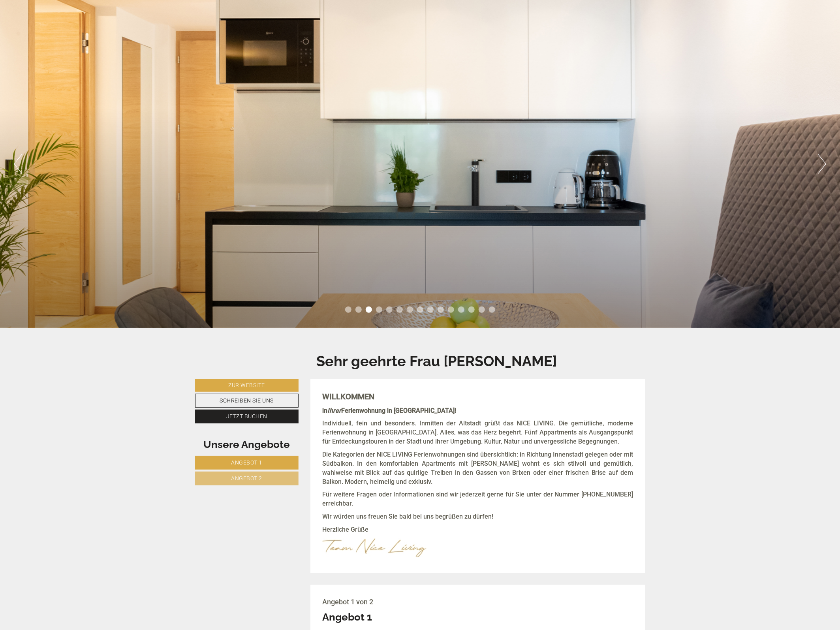 This screenshot has width=840, height=630. I want to click on button: Previous, so click(18, 164).